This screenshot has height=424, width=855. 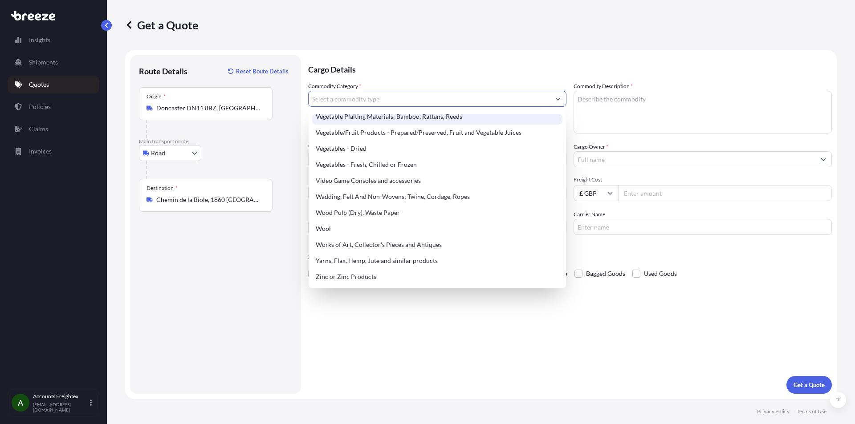 What do you see at coordinates (437, 213) in the screenshot?
I see `div: Wood Pulp (Dry), Waste Paper` at bounding box center [437, 213].